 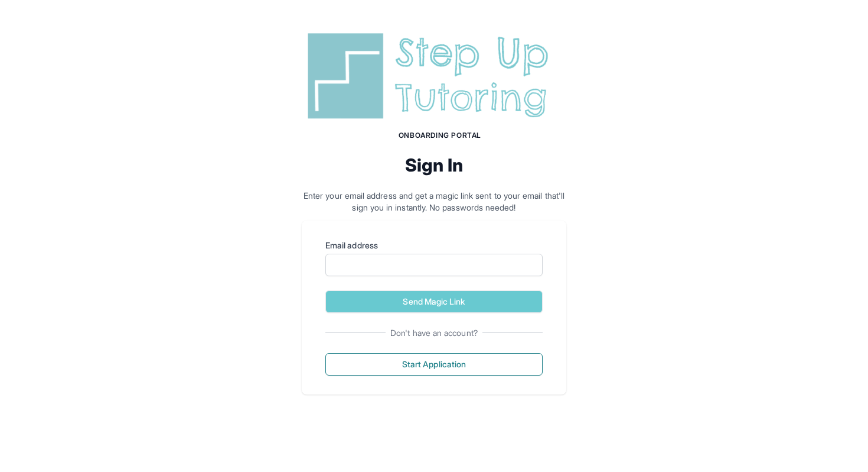 What do you see at coordinates (434, 364) in the screenshot?
I see `button: Start Application` at bounding box center [434, 364].